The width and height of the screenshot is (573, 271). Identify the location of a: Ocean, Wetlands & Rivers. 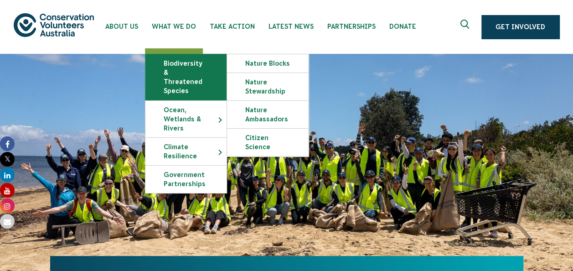
(186, 119).